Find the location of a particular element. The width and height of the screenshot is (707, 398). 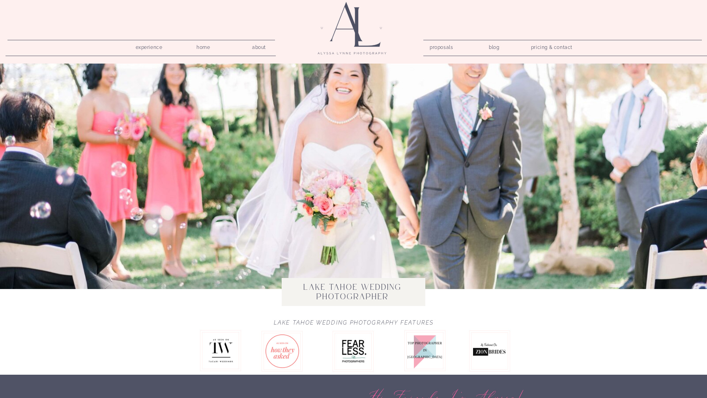

h1: Lake Tahoe wedding photographer is located at coordinates (352, 291).